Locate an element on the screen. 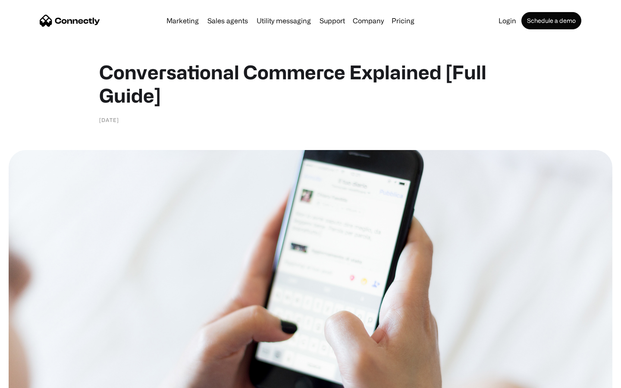 The width and height of the screenshot is (621, 388). a: Marketing is located at coordinates (182, 21).